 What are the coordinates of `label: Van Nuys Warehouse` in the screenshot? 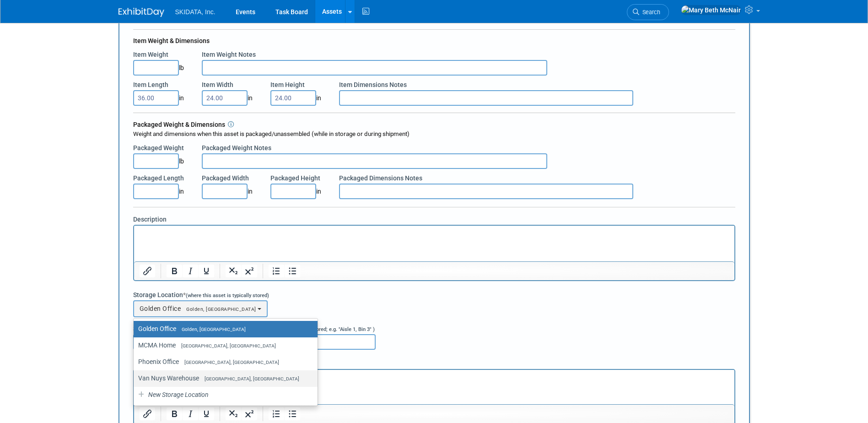 It's located at (224, 378).